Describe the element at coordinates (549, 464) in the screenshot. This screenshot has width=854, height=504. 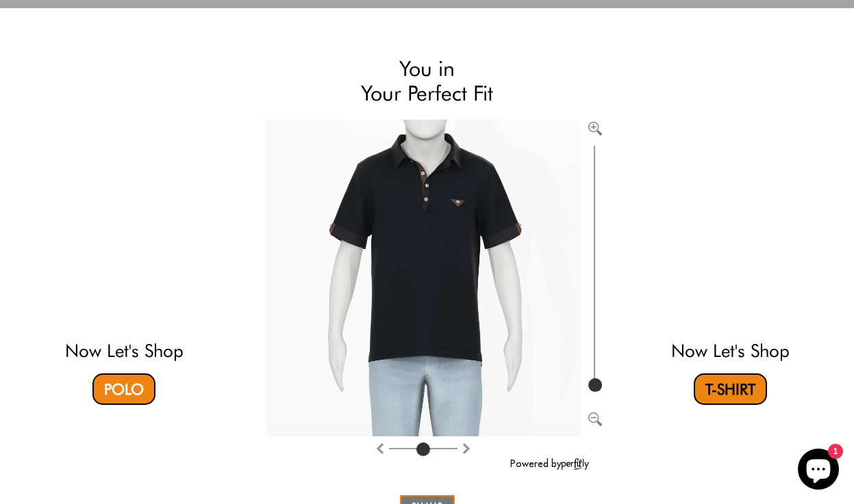
I see `a: Powered by` at that location.